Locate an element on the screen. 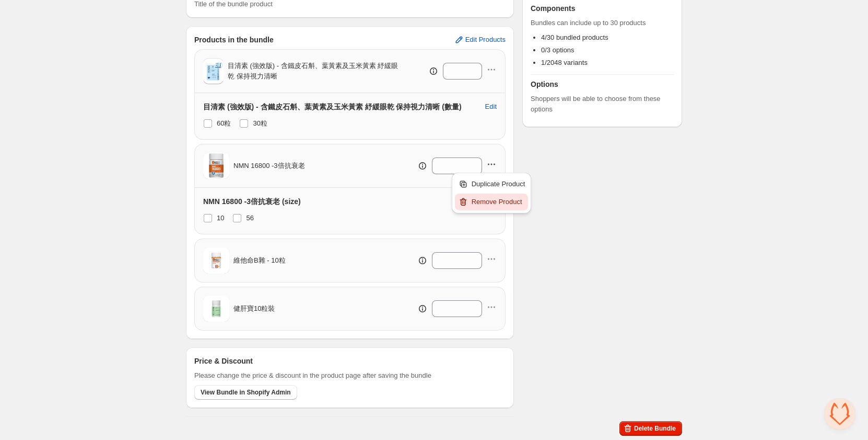 This screenshot has height=440, width=868. span: Bundles can include up to 30 products is located at coordinates (602, 23).